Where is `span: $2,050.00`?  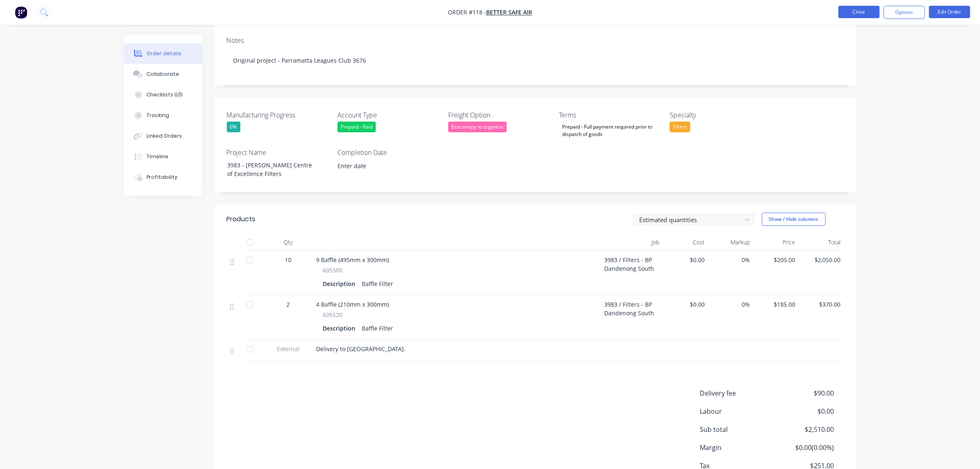
span: $2,050.00 is located at coordinates (821, 260).